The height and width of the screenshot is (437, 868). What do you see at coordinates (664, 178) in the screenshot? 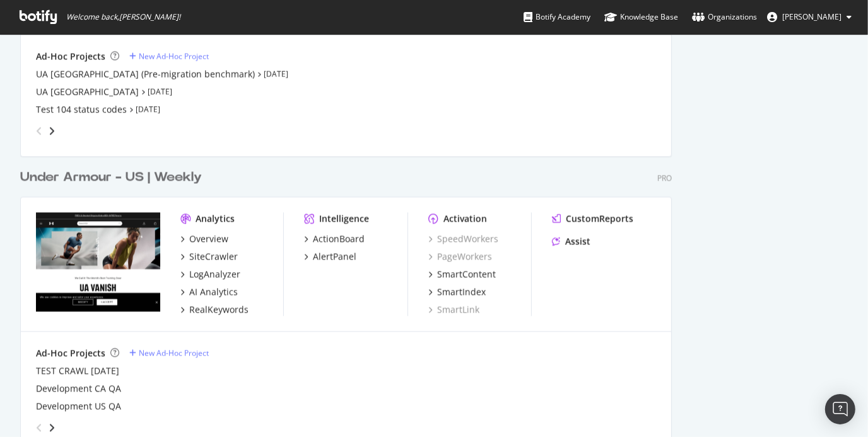
I see `div: Pro` at bounding box center [664, 178].